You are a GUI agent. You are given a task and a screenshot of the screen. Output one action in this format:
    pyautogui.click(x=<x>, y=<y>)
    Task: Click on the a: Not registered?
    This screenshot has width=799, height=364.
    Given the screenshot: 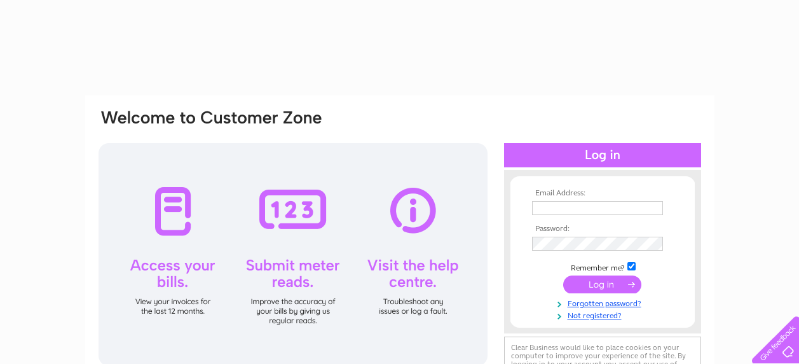 What is the action you would take?
    pyautogui.click(x=604, y=314)
    